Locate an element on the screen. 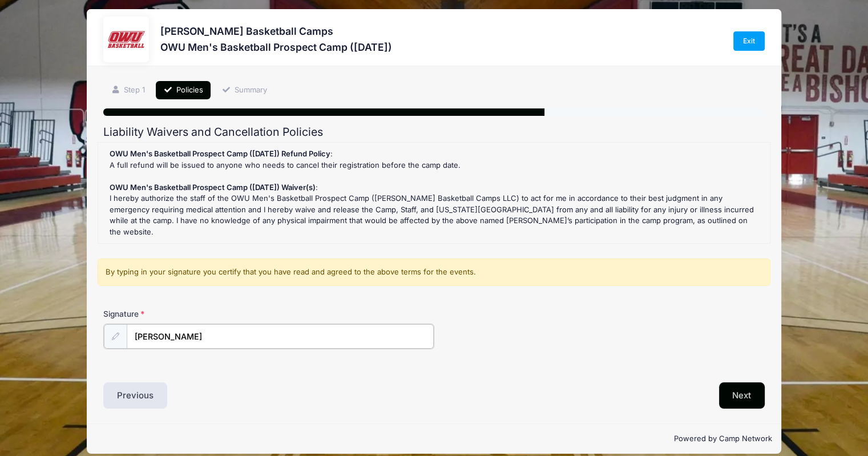 This screenshot has height=456, width=868. div: By typing in your signature you certify that you have read and agreed to the above terms for the ... is located at coordinates (434, 272).